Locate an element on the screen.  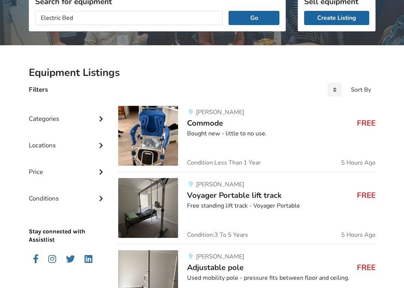
span: Voyager Portable lift track is located at coordinates (234, 195).